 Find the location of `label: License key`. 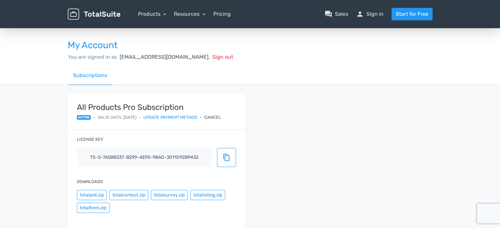

label: License key is located at coordinates (90, 139).